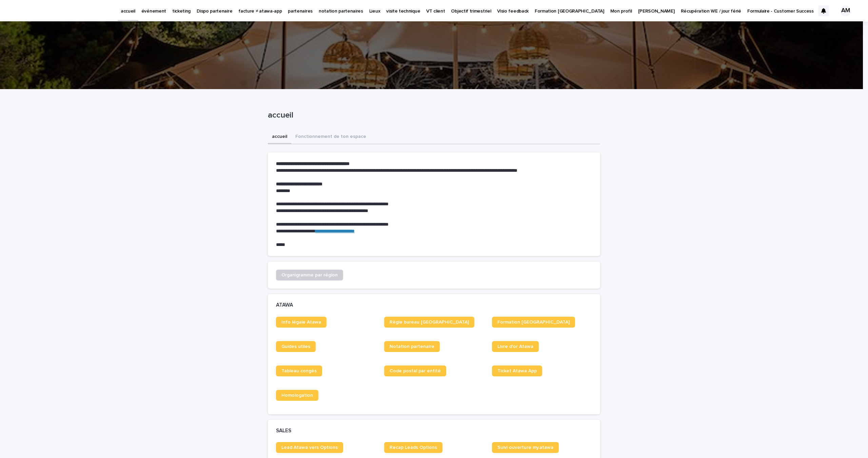  I want to click on span: Code postal par entité, so click(415, 371).